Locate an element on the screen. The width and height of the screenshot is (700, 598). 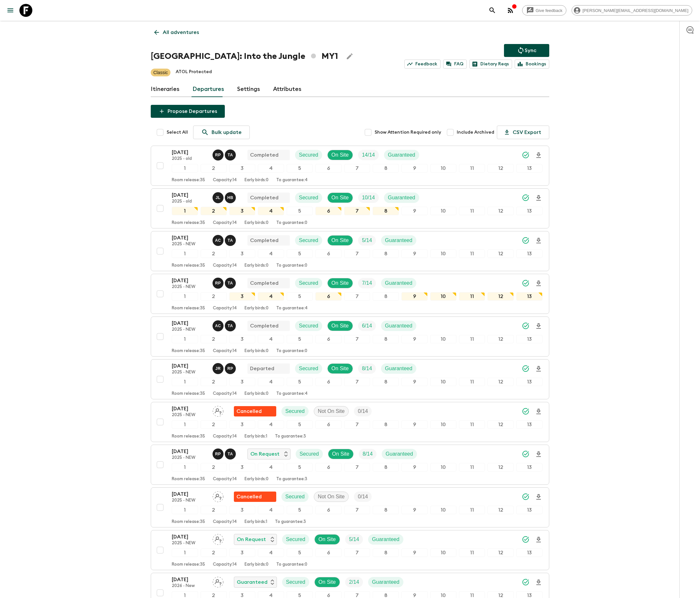
a: Bulk update is located at coordinates (222, 132).